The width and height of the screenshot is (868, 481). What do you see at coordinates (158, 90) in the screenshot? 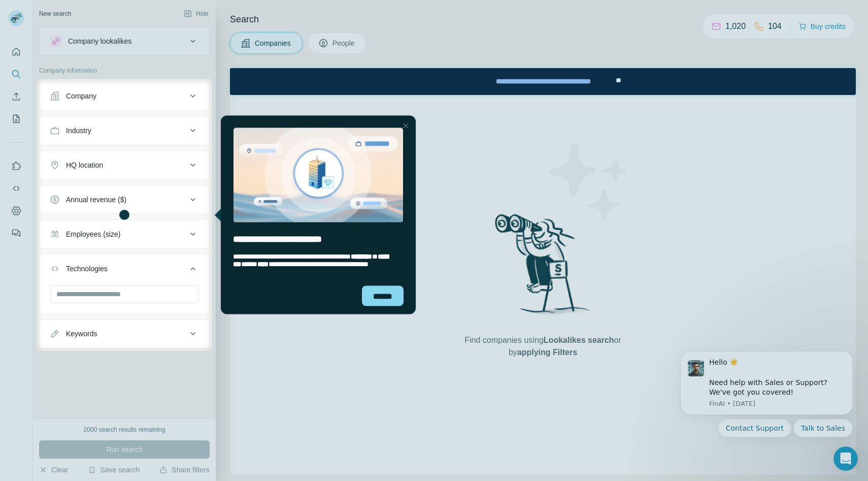
I see `button: Quick reply: Talk to Sales` at bounding box center [158, 90].